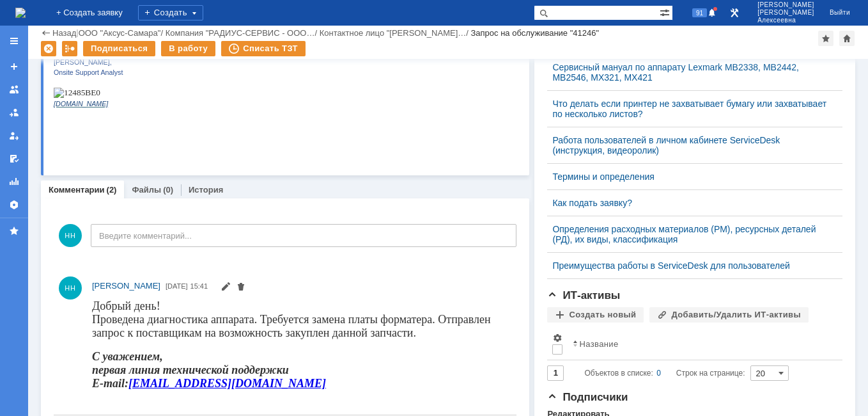  Describe the element at coordinates (690, 234) in the screenshot. I see `div: Определения расходных материалов (РМ), ресурсных деталей (РД), их виды, классификация` at that location.